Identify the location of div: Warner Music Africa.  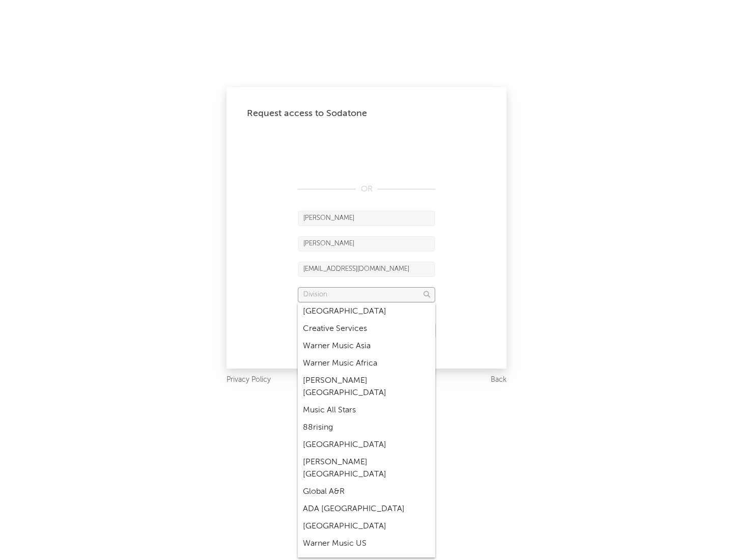
(366, 364).